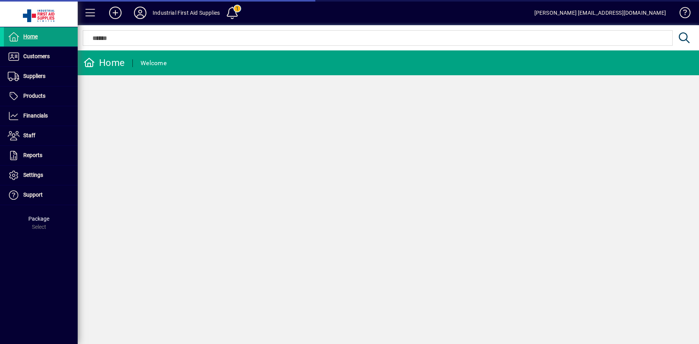 This screenshot has width=699, height=344. I want to click on span: Customers, so click(36, 56).